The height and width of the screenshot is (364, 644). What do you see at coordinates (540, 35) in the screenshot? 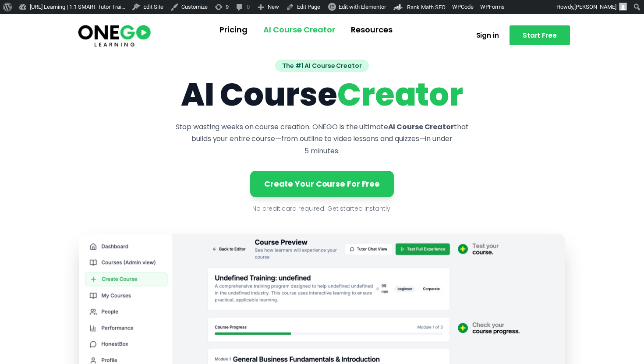
I see `a: Start Free` at bounding box center [540, 35].